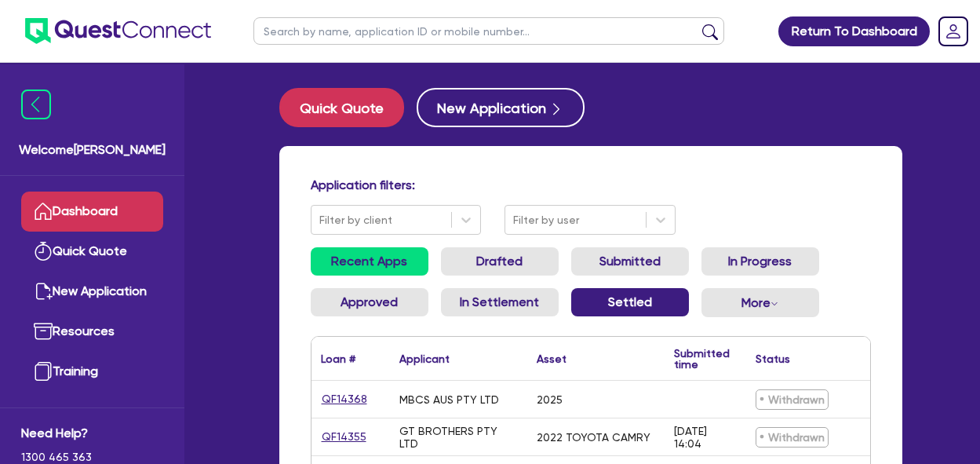 The image size is (980, 464). What do you see at coordinates (549, 400) in the screenshot?
I see `div: 2025` at bounding box center [549, 400].